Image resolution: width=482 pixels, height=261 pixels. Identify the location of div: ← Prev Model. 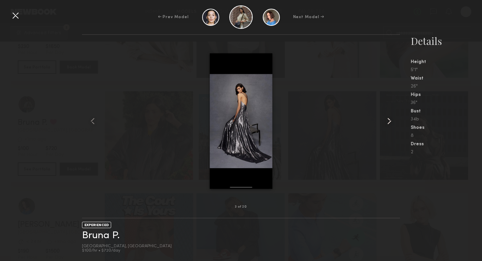
(174, 17).